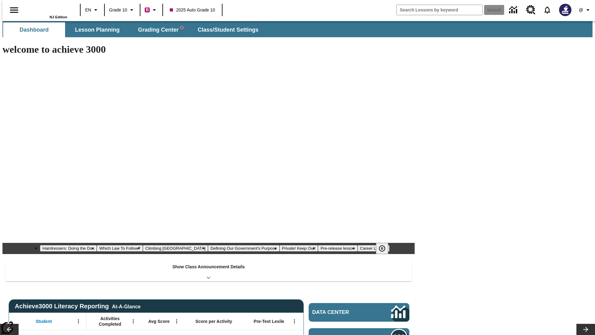 The height and width of the screenshot is (335, 595). Describe the element at coordinates (214, 321) in the screenshot. I see `span: Score per Activity` at that location.